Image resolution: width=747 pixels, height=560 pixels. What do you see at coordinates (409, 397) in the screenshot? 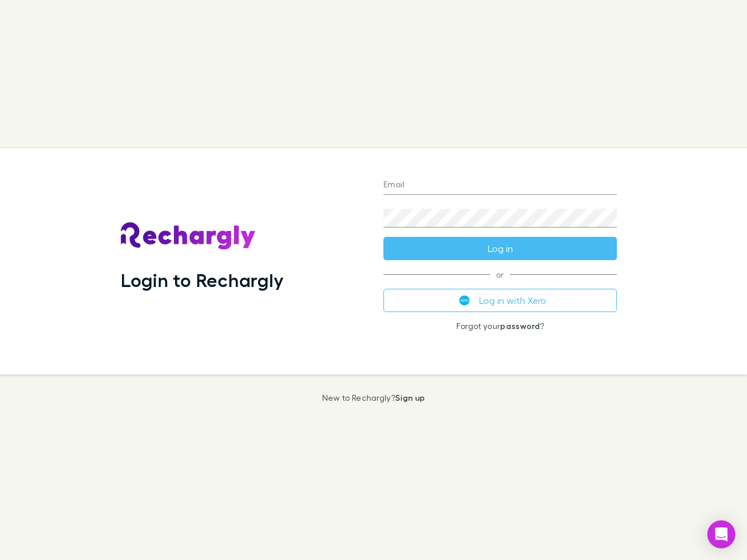
I see `a: Sign up` at bounding box center [409, 397].